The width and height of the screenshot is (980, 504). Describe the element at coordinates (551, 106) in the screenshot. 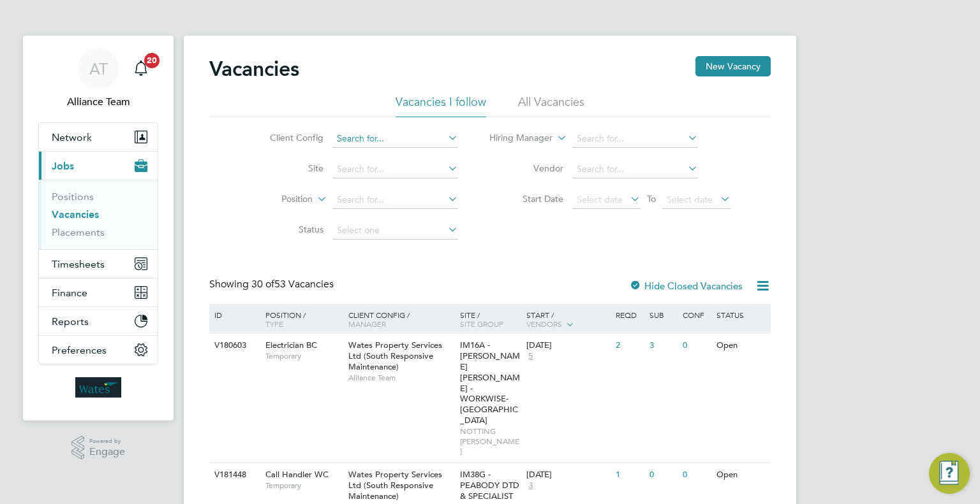

I see `li: All Vacancies` at that location.